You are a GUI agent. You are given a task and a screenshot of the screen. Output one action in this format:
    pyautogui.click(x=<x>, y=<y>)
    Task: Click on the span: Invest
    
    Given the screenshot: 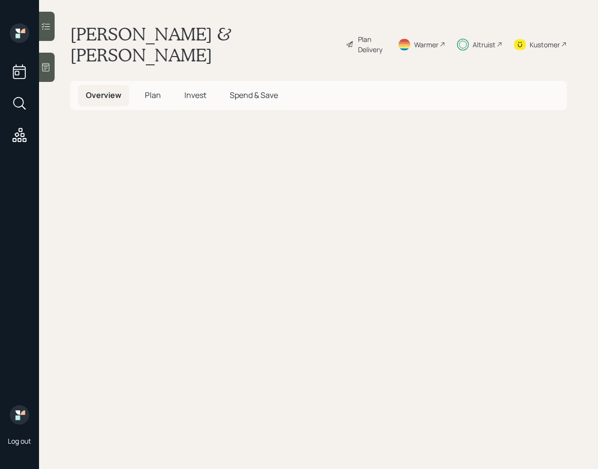 What is the action you would take?
    pyautogui.click(x=195, y=95)
    